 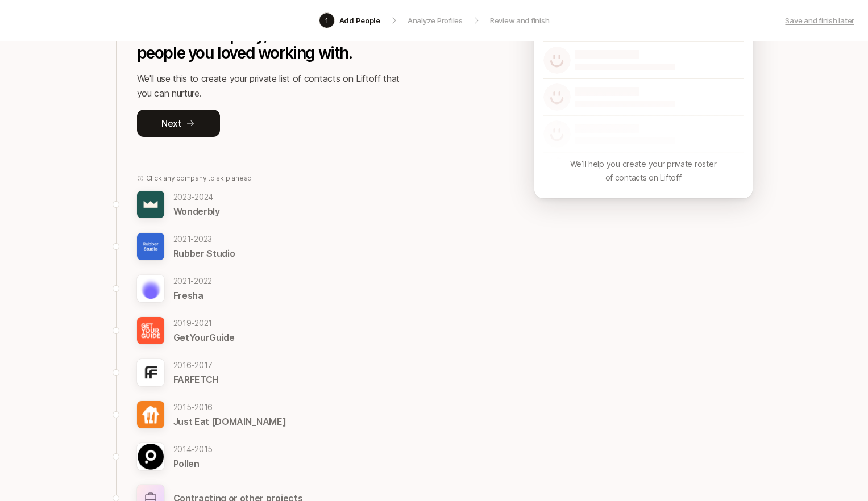 What do you see at coordinates (151, 457) in the screenshot?
I see `img: f8c3fee4_2ad3_46f0_8fc5_68d43a33be02.jpg` at bounding box center [151, 457].